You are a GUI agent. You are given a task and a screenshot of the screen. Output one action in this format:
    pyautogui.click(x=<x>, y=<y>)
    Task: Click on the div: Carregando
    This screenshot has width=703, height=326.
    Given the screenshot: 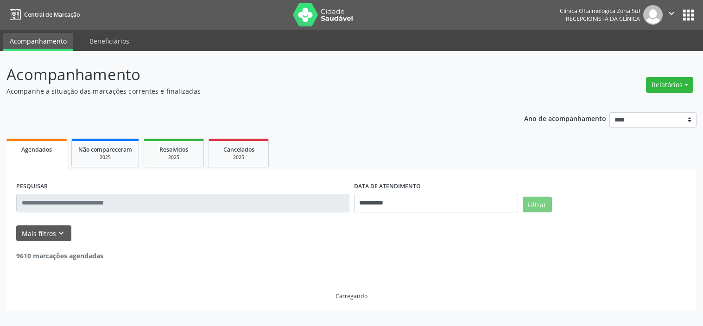 What is the action you would take?
    pyautogui.click(x=351, y=296)
    